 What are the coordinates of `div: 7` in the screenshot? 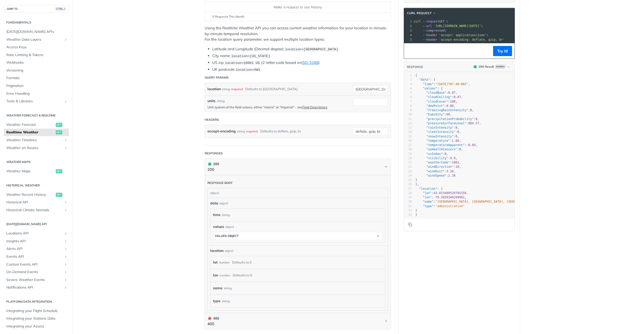 It's located at (408, 101).